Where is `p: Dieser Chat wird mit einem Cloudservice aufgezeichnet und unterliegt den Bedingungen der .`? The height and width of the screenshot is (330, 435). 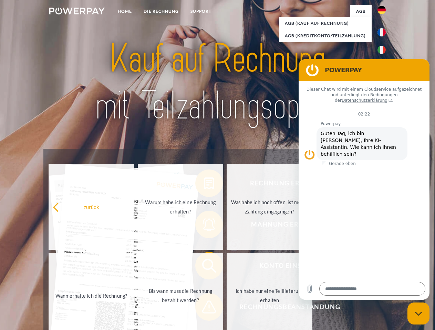 p: Dieser Chat wird mit einem Cloudservice aufgezeichnet und unterliegt den Bedingungen der . is located at coordinates (65, 36).